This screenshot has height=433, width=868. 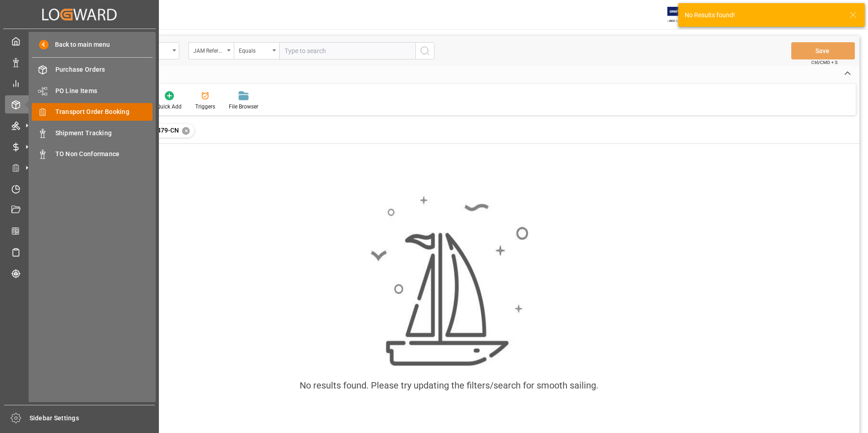 What do you see at coordinates (825, 62) in the screenshot?
I see `span: Ctrl/CMD + S` at bounding box center [825, 62].